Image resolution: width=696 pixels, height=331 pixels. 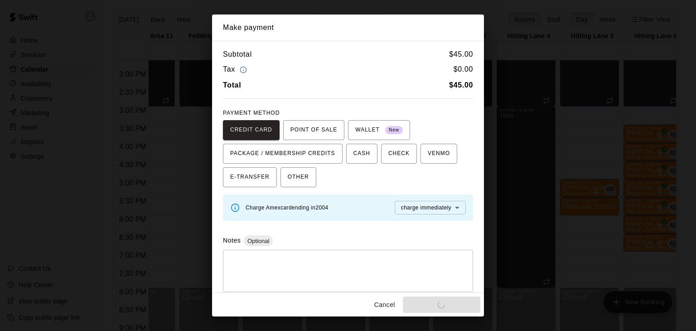 What do you see at coordinates (287, 207) in the screenshot?
I see `span: Charge Amex card ending in 2004` at bounding box center [287, 207].